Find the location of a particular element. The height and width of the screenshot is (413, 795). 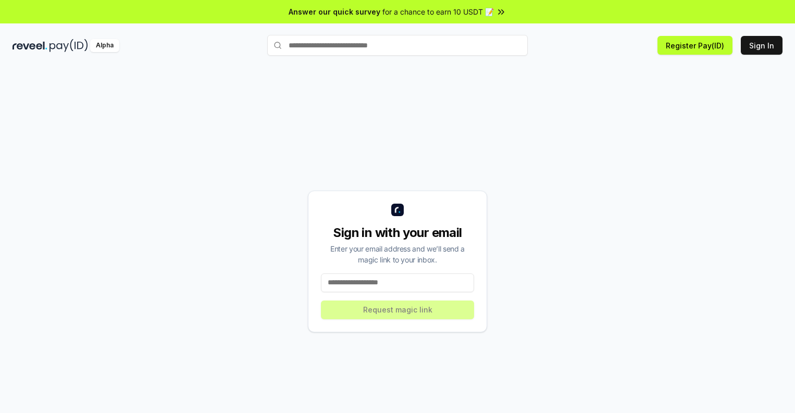

img: reveel_dark is located at coordinates (30, 45).